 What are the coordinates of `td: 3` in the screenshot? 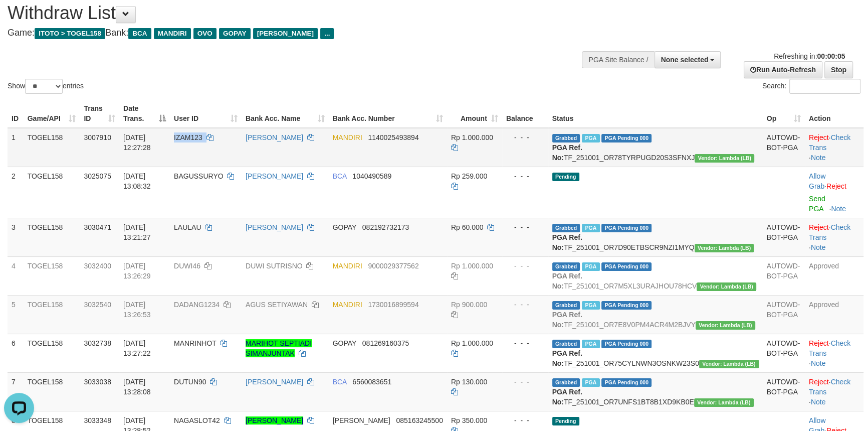 It's located at (15, 237).